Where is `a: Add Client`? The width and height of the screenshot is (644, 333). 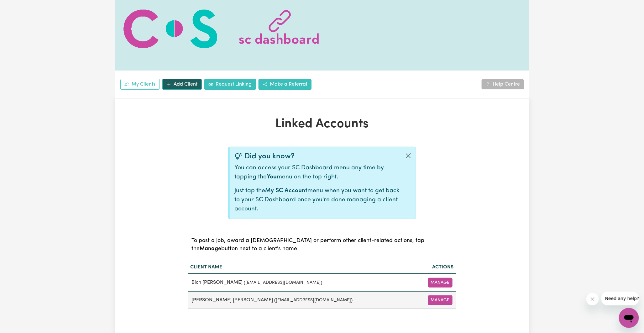 a: Add Client is located at coordinates (182, 84).